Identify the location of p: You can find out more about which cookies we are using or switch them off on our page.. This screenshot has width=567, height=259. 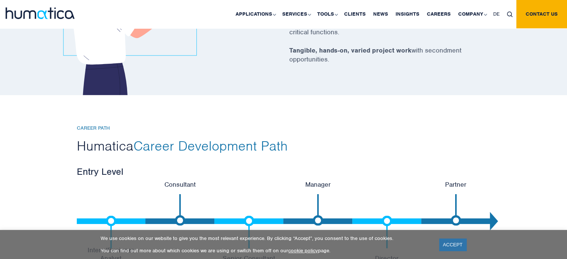
(265, 250).